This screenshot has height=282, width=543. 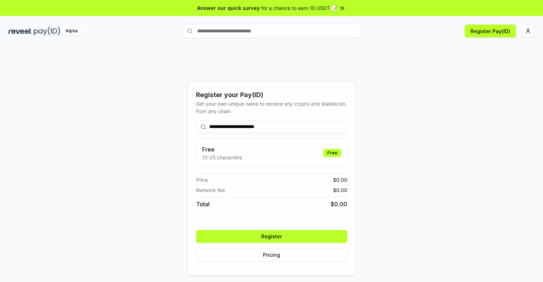 What do you see at coordinates (47, 31) in the screenshot?
I see `img: pay_id` at bounding box center [47, 31].